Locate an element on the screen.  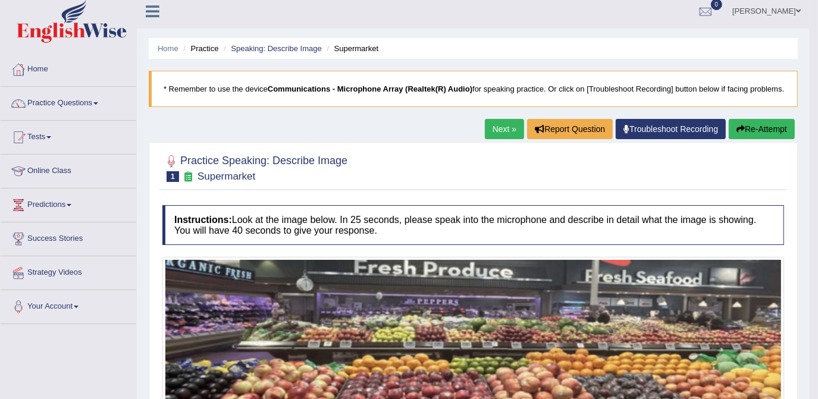
b: Communications - Microphone Array (Realtek(R) Audio) is located at coordinates (370, 89).